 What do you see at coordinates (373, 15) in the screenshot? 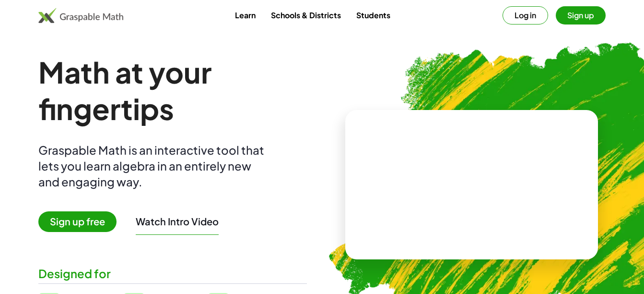
I see `a: Students` at bounding box center [373, 15].